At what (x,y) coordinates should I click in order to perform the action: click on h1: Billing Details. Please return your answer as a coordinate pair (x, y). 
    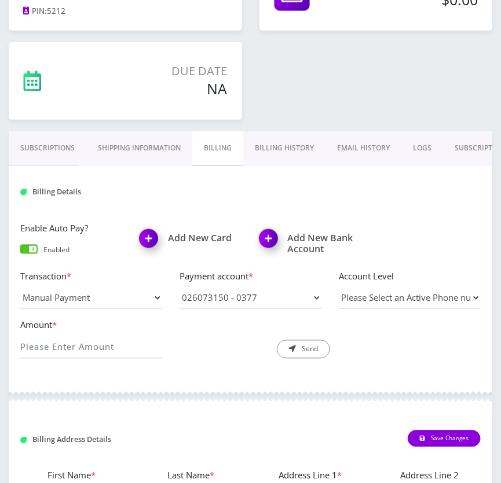
    Looking at the image, I should click on (91, 192).